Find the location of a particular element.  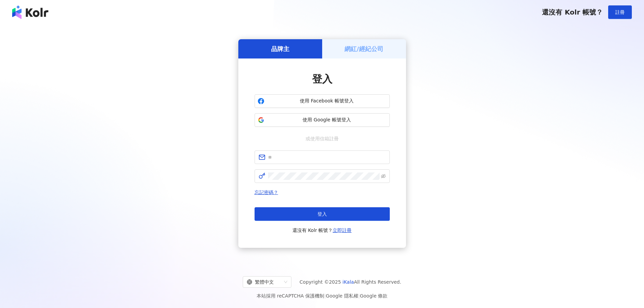

span: 本站採用 reCAPTCHA 保護機制 is located at coordinates (322, 296).